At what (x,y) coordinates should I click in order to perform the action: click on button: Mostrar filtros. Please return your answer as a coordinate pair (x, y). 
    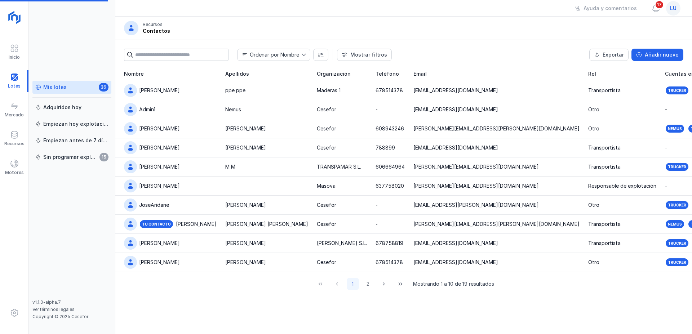
    Looking at the image, I should click on (364, 55).